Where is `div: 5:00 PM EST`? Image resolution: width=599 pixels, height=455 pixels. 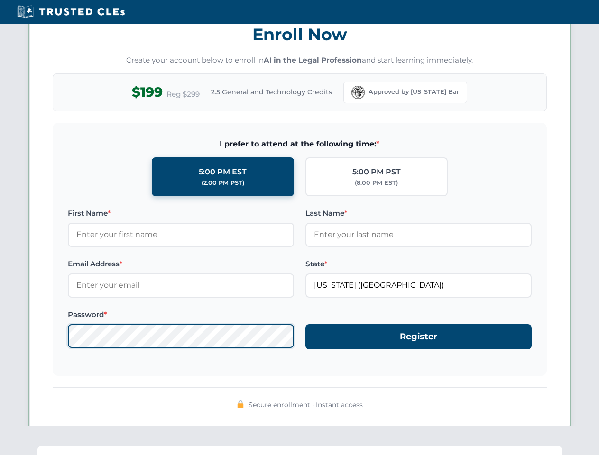 div: 5:00 PM EST is located at coordinates (222, 172).